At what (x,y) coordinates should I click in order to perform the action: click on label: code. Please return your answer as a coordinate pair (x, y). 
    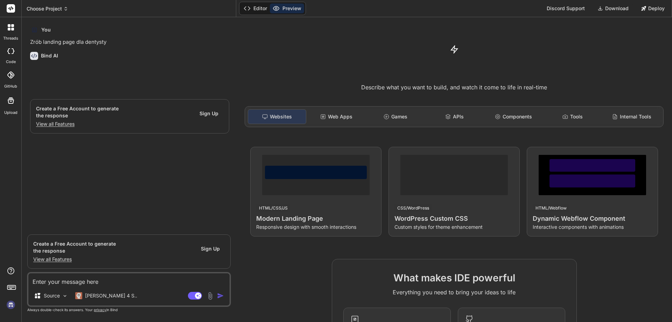
    Looking at the image, I should click on (11, 62).